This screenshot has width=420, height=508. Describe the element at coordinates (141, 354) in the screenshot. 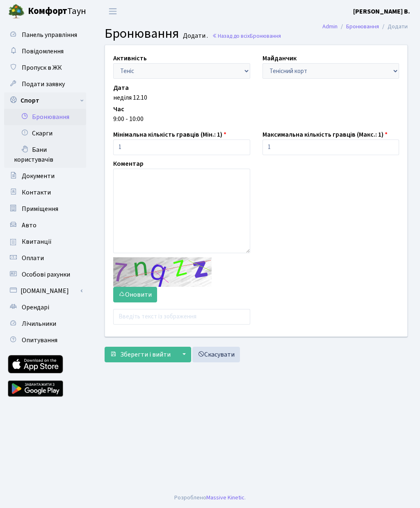

I see `button: Зберегти і вийти` at that location.